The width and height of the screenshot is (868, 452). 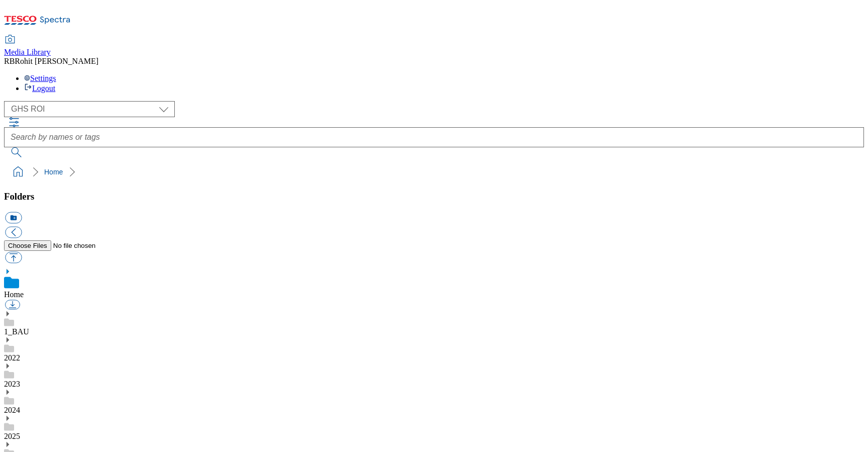 What do you see at coordinates (12, 436) in the screenshot?
I see `a: 2025` at bounding box center [12, 436].